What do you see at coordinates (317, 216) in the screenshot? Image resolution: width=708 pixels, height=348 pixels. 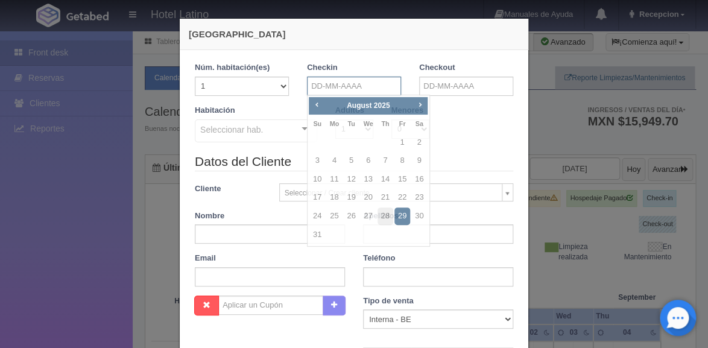 I see `a: 24` at bounding box center [317, 216].